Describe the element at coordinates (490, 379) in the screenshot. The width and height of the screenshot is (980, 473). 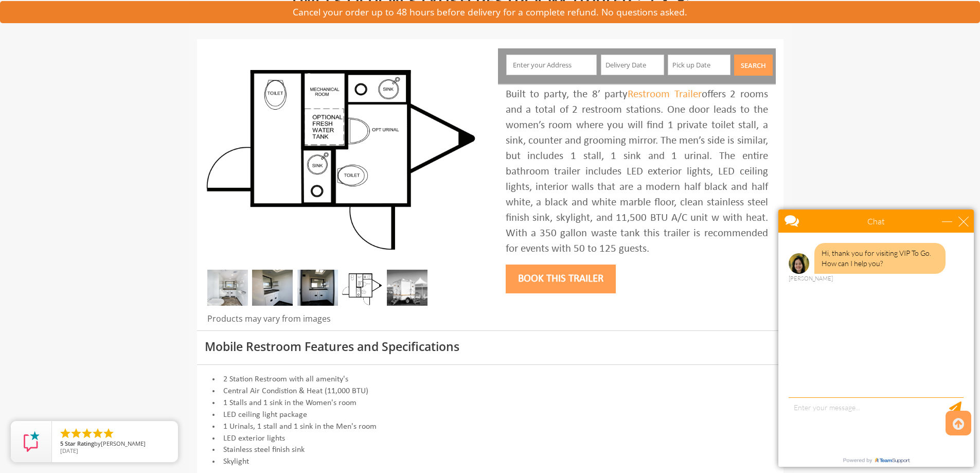
I see `li: 2 Station Restroom with all amenity's` at that location.